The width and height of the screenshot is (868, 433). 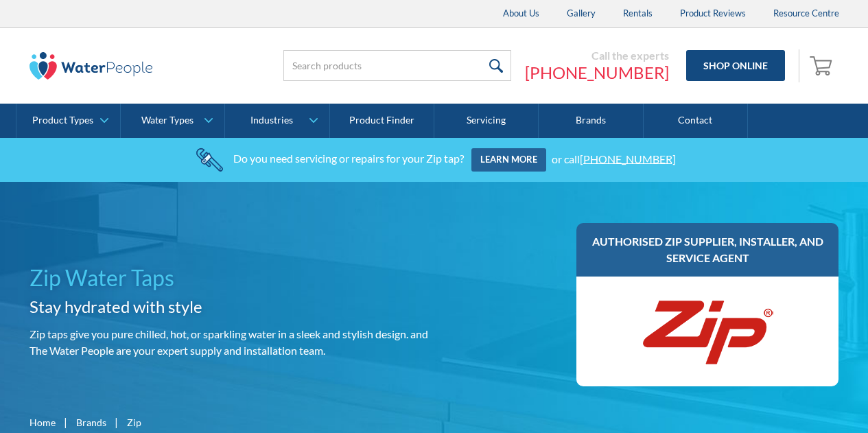 I want to click on img: The Water People, so click(x=91, y=66).